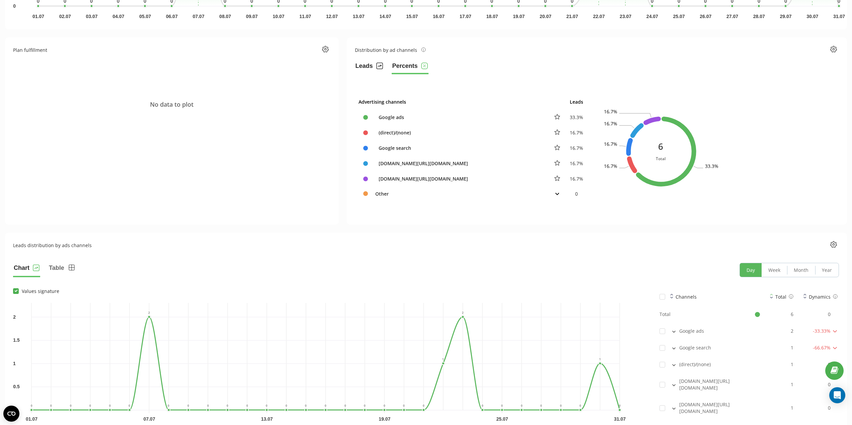 The height and width of the screenshot is (425, 852). I want to click on text: 27.07, so click(732, 16).